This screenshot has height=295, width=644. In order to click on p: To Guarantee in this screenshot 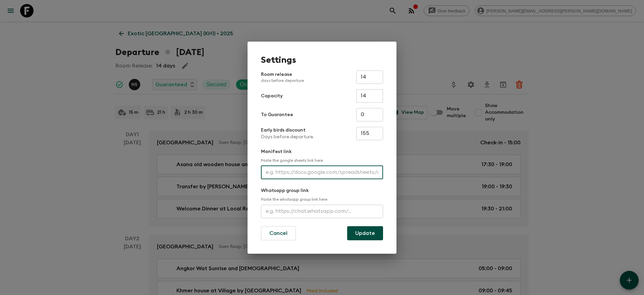, I will do `click(277, 115)`.